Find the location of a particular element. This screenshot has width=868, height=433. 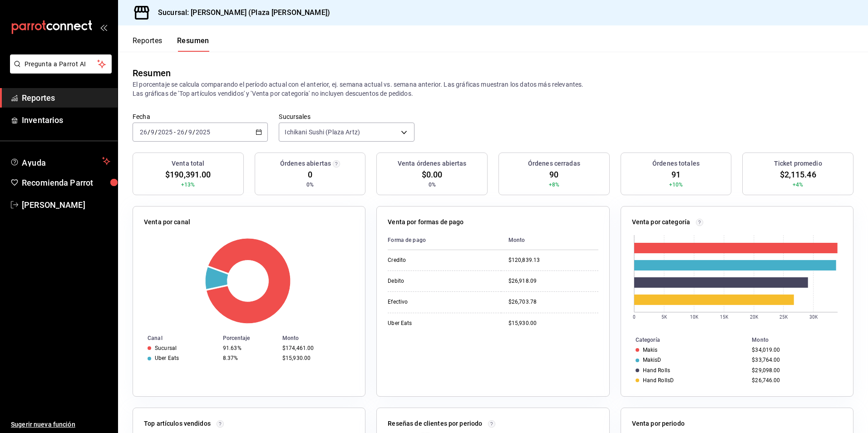

span: +13% is located at coordinates (188, 184).